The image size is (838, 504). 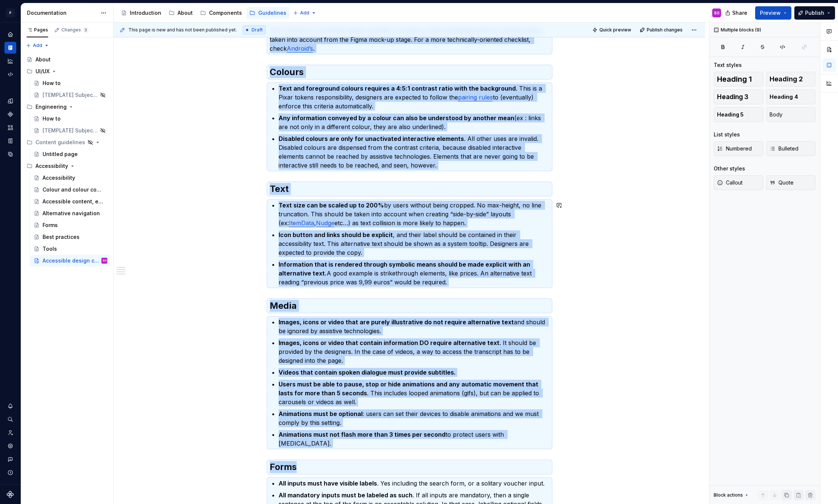 What do you see at coordinates (43, 60) in the screenshot?
I see `div: About` at bounding box center [43, 60].